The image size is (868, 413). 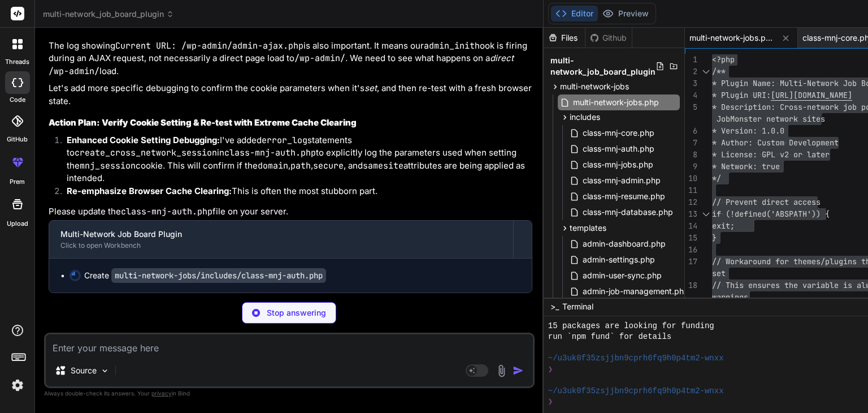 I want to click on div: 17, so click(x=691, y=261).